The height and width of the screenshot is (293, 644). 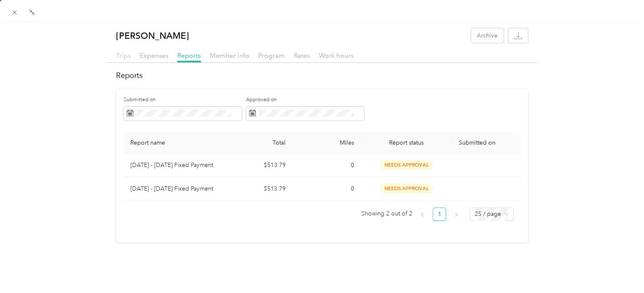 What do you see at coordinates (423, 214) in the screenshot?
I see `li: Previous Page` at bounding box center [423, 214].